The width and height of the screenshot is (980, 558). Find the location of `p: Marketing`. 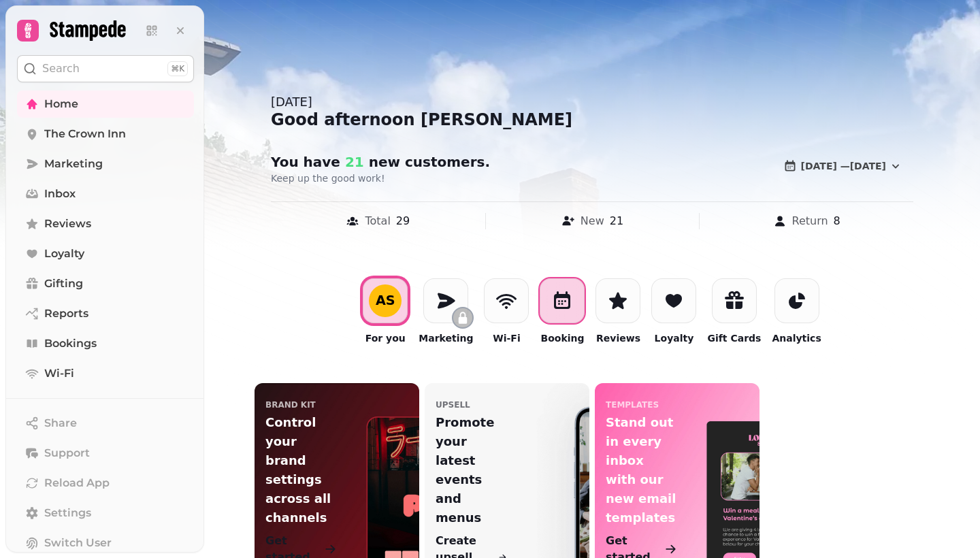

p: Marketing is located at coordinates (446, 338).